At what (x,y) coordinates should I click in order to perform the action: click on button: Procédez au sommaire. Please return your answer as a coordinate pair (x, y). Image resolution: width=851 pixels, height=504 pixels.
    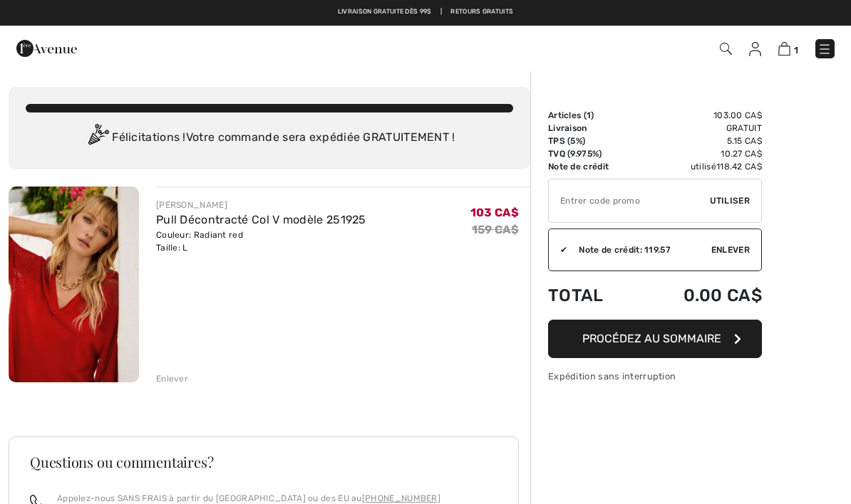
    Looking at the image, I should click on (655, 339).